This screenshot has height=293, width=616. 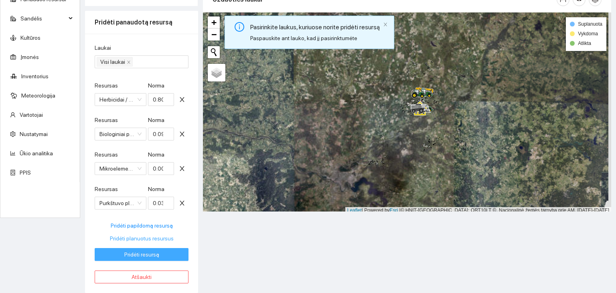 I want to click on button: Pridėti planuotus resursus, so click(x=141, y=238).